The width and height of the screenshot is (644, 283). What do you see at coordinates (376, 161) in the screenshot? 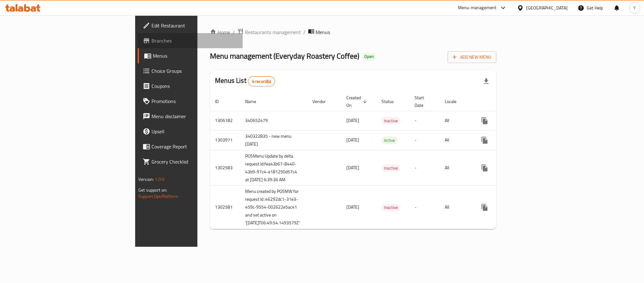
I see `table: enhanced table` at bounding box center [376, 161].